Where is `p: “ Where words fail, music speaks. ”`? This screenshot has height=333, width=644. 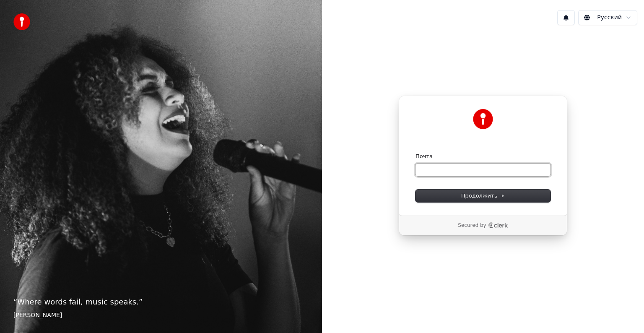 p: “ Where words fail, music speaks. ” is located at coordinates (161, 302).